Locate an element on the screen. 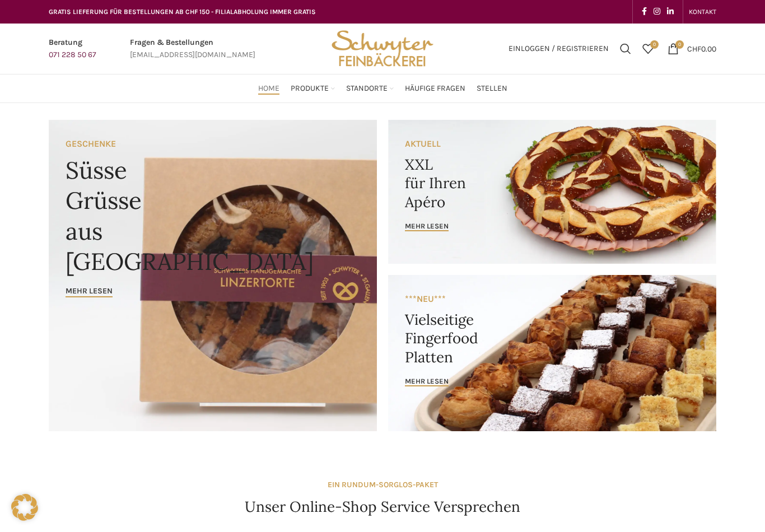 This screenshot has width=765, height=532. a: Einloggen / Registrieren is located at coordinates (558, 48).